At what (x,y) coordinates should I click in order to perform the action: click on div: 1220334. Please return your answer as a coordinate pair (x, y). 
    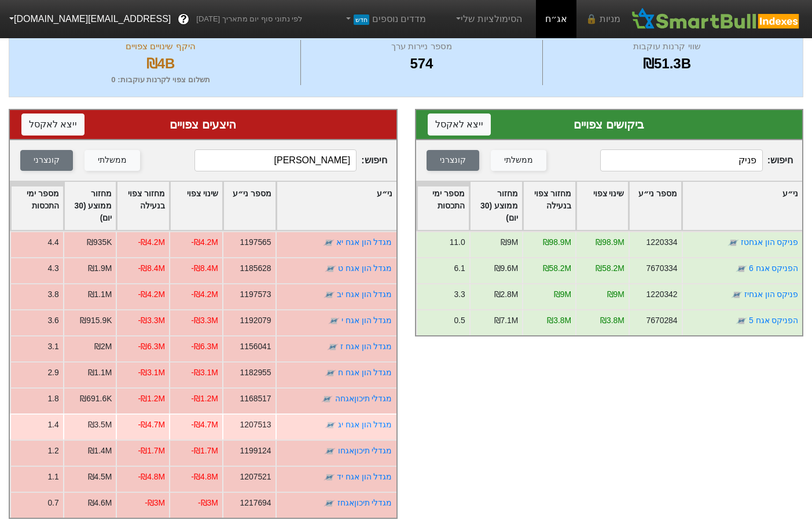
    Looking at the image, I should click on (662, 242).